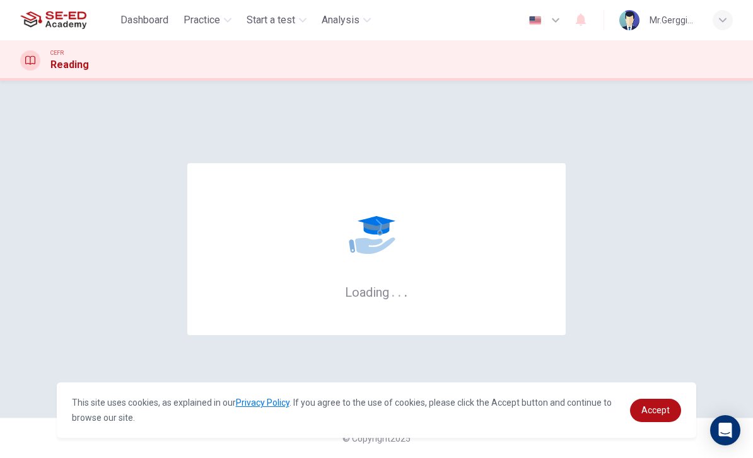 The image size is (753, 458). Describe the element at coordinates (67, 20) in the screenshot. I see `a: SE-ED Academy logo` at that location.